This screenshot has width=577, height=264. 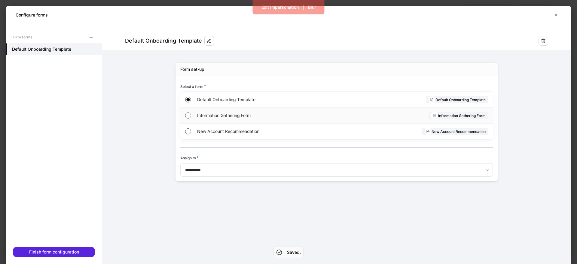 I want to click on span: Information Gathering Form, so click(x=266, y=116).